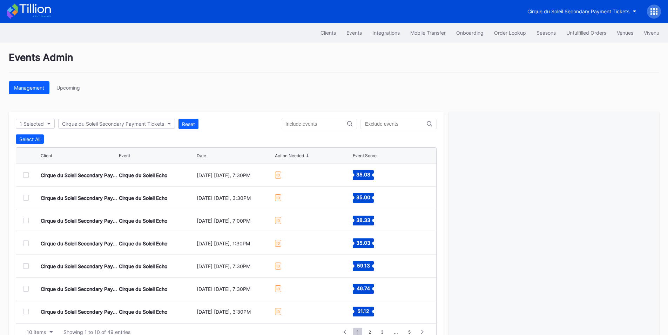 This screenshot has height=335, width=668. What do you see at coordinates (30, 139) in the screenshot?
I see `button: Select All` at bounding box center [30, 139].